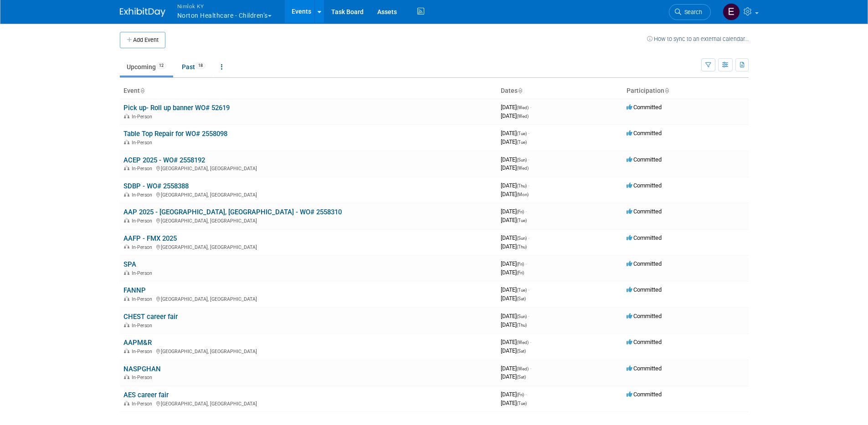 The width and height of the screenshot is (868, 425). Describe the element at coordinates (146, 395) in the screenshot. I see `a: AES career fair` at that location.